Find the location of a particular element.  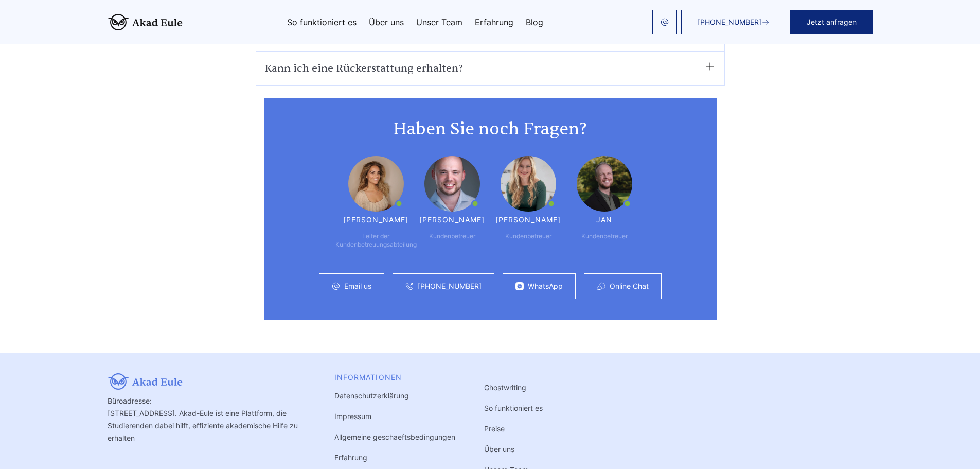

a: Datenschutzerklärung is located at coordinates (372, 396).